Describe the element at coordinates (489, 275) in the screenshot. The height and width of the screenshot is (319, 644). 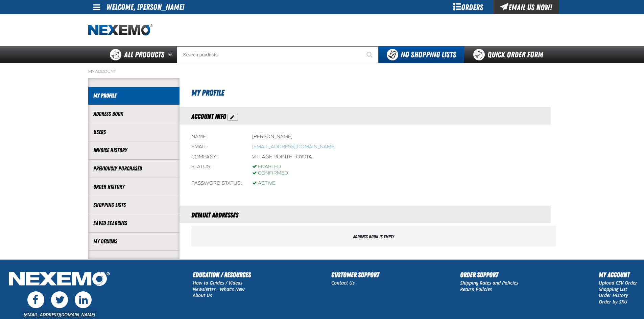
I see `h2: Order Support` at that location.